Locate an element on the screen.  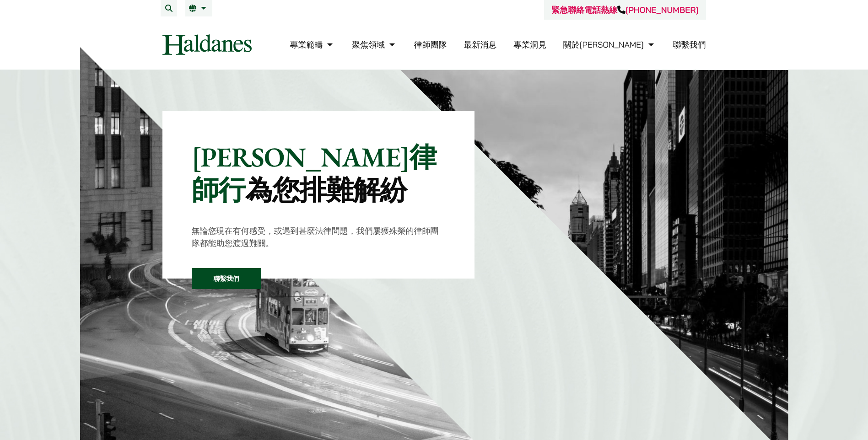
a: 繁 is located at coordinates (199, 8).